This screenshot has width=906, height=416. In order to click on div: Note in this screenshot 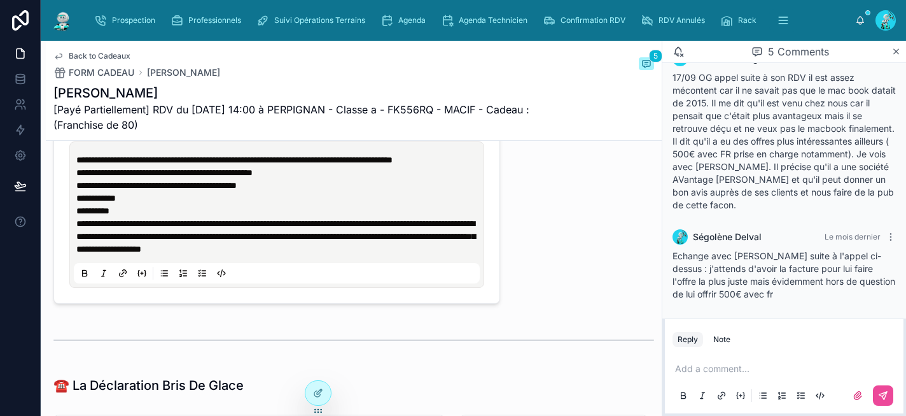, I will do `click(722, 339)`.